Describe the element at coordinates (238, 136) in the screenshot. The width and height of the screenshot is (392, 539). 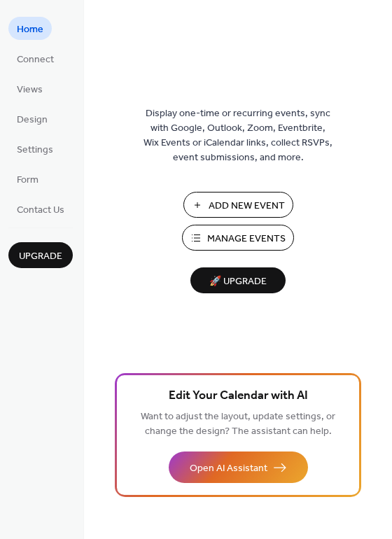
I see `span: Display one-time or recurring events, sync with Google, Outlook, Zoom, Eventbrite, Wix Events or ...` at that location.